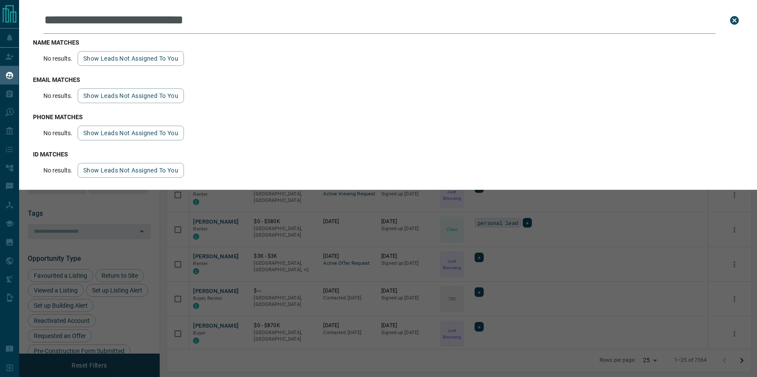 The height and width of the screenshot is (377, 757). Describe the element at coordinates (388, 154) in the screenshot. I see `h3: id matches` at that location.